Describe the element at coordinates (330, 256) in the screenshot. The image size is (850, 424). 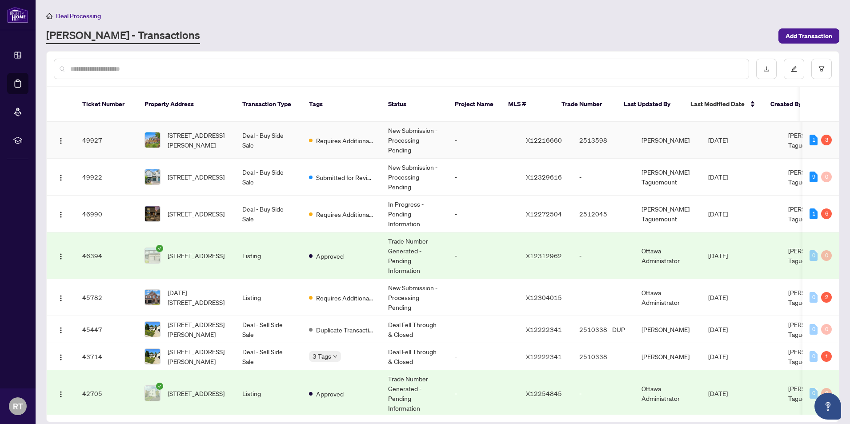
I see `span: Approved` at that location.